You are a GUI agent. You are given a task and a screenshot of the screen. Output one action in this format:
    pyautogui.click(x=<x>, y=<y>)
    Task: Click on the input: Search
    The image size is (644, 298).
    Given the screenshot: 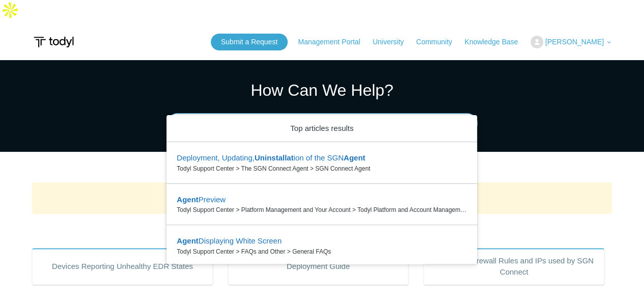 What is the action you would take?
    pyautogui.click(x=322, y=124)
    